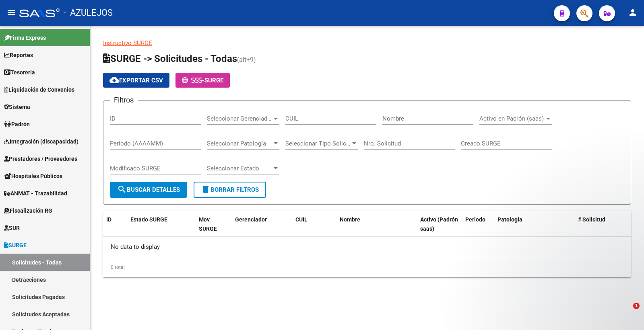 This screenshot has height=330, width=644. I want to click on button: Buscar Detalles, so click(148, 190).